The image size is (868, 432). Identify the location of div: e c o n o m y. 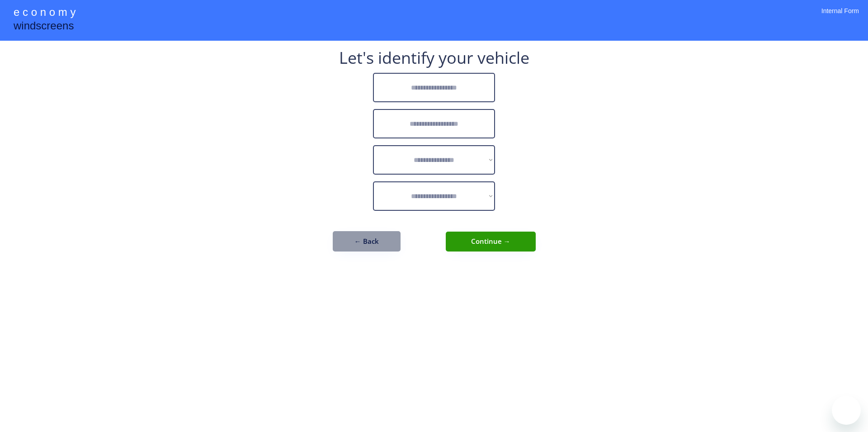
(44, 13).